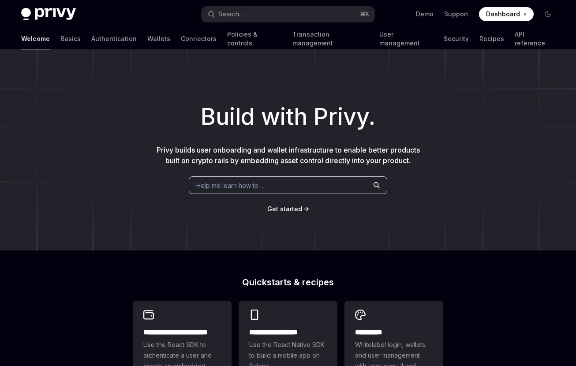 The height and width of the screenshot is (366, 576). I want to click on span: Get started, so click(285, 209).